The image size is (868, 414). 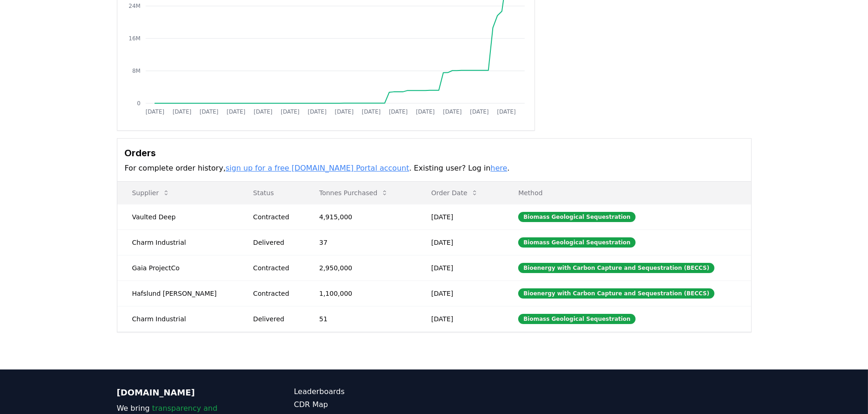 I want to click on button: Order Date, so click(x=455, y=193).